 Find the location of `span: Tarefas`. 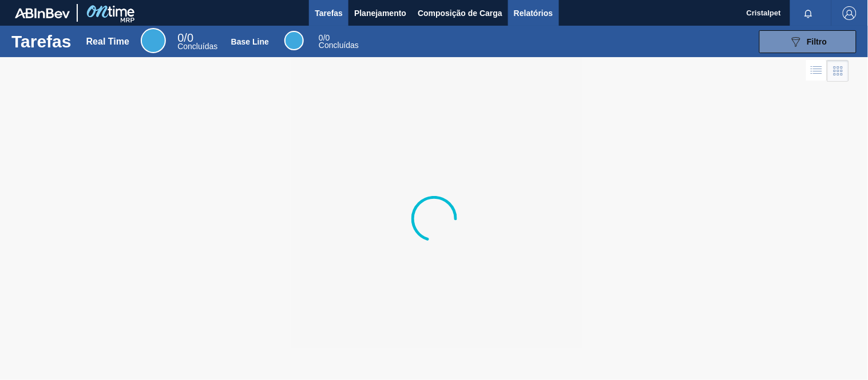

span: Tarefas is located at coordinates (328, 13).